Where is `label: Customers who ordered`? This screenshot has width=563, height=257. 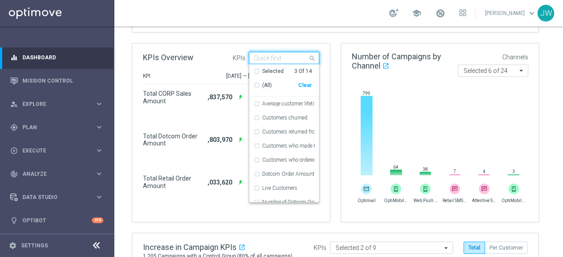
label: Customers who ordered is located at coordinates (288, 160).